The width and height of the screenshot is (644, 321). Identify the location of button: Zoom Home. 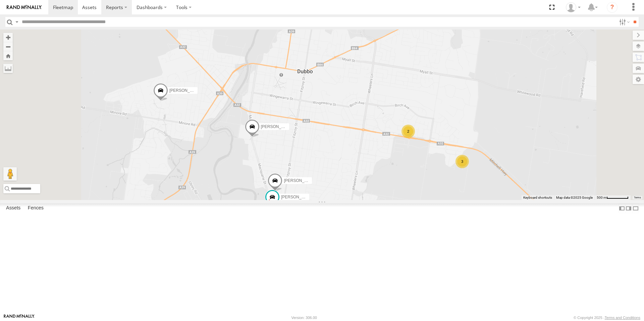
(8, 56).